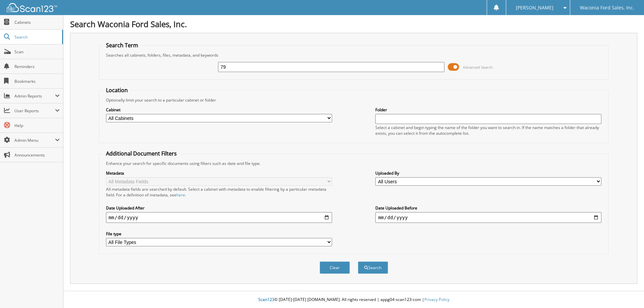 This screenshot has height=308, width=644. What do you see at coordinates (35, 96) in the screenshot?
I see `span: Admin Reports` at bounding box center [35, 96].